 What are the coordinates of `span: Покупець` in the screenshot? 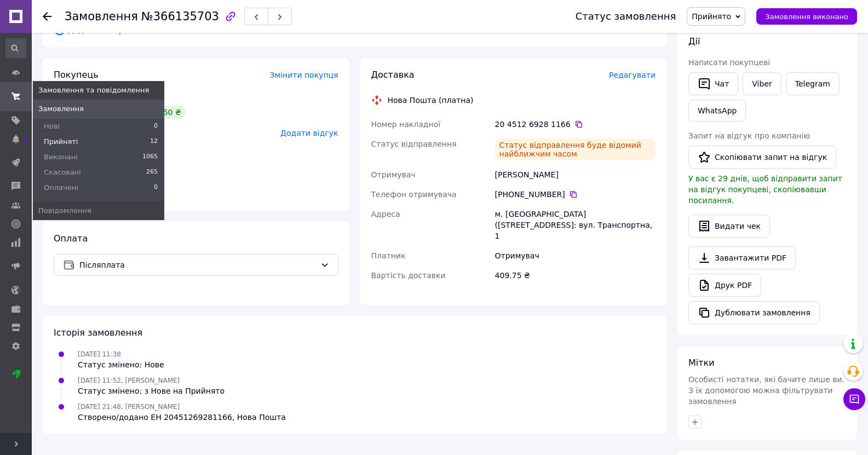 It's located at (76, 75).